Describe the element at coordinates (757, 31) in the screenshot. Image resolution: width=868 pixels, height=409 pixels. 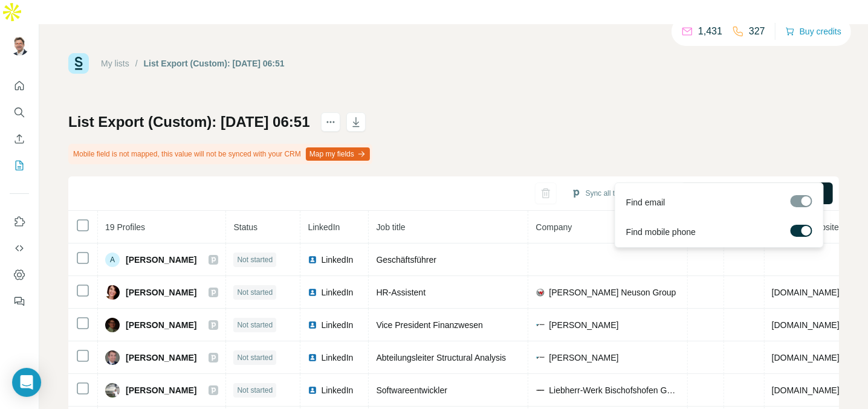
I see `p: 327` at that location.